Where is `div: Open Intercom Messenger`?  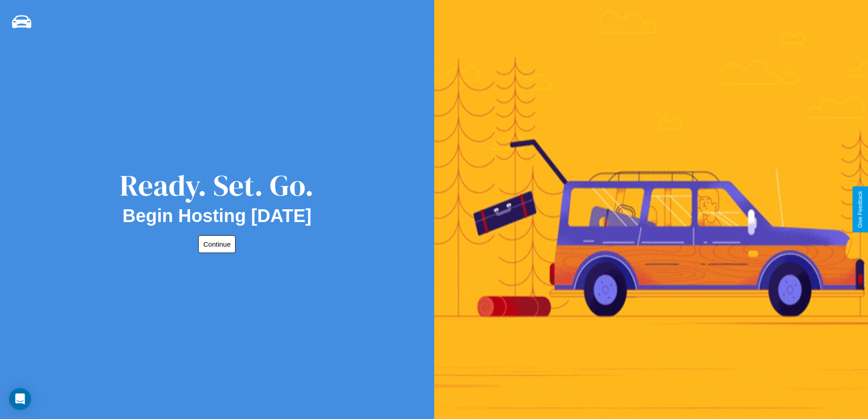 div: Open Intercom Messenger is located at coordinates (20, 399).